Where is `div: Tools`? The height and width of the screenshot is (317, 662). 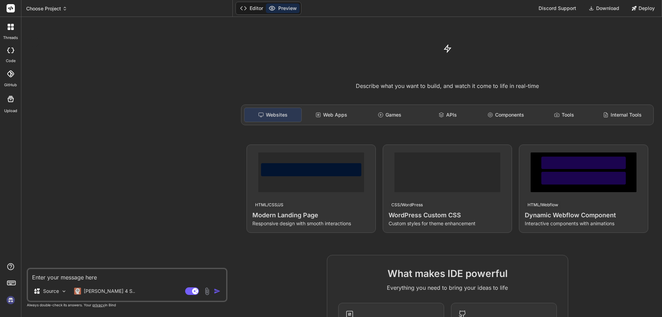
div: Tools is located at coordinates (564, 115).